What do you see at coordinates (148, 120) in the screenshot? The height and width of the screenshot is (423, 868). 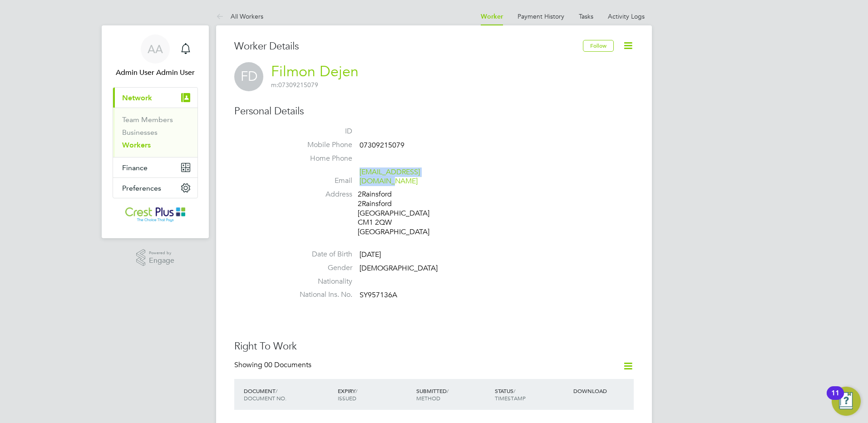 I see `a: Team Members` at bounding box center [148, 120].